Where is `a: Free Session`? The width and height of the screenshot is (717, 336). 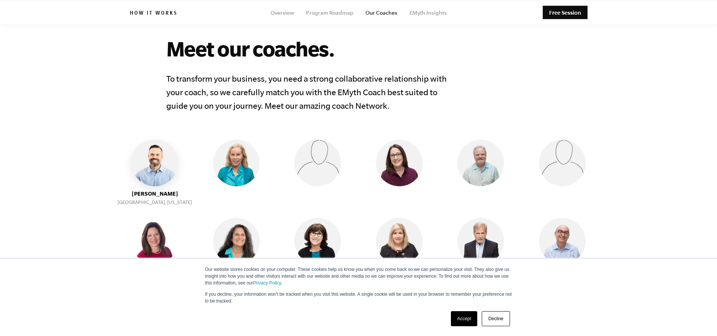 a: Free Session is located at coordinates (565, 12).